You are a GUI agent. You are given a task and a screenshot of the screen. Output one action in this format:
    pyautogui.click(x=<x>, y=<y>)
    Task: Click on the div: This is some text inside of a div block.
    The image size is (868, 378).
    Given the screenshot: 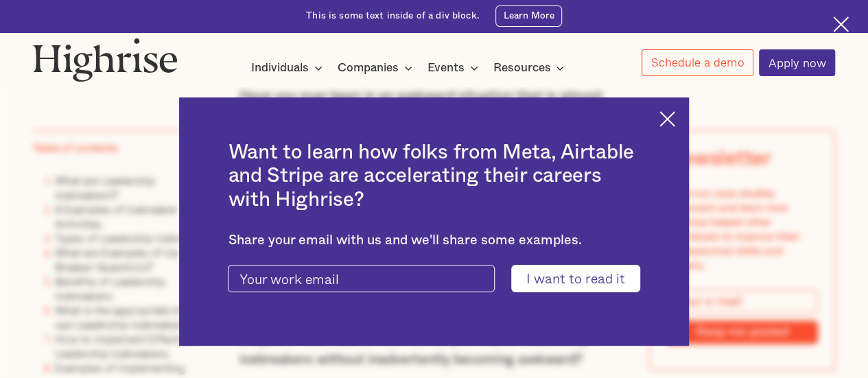 What is the action you would take?
    pyautogui.click(x=393, y=15)
    